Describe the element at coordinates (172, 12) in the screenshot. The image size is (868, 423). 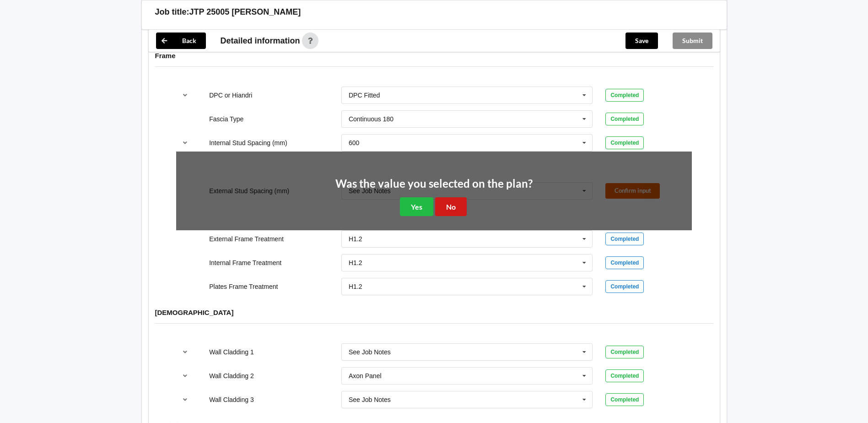
I see `h3: Job title:` at that location.